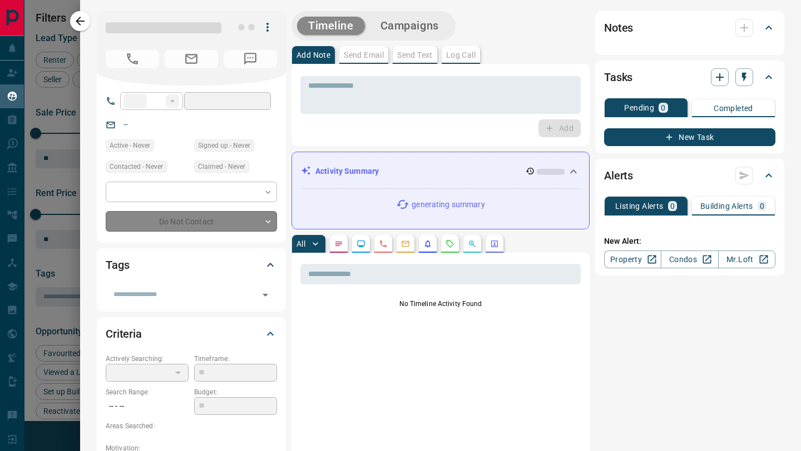  I want to click on a: Condos, so click(689, 260).